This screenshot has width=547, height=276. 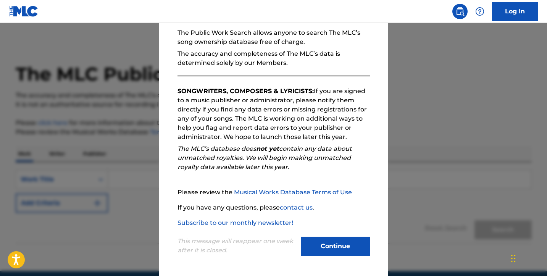 What do you see at coordinates (528, 258) in the screenshot?
I see `div: Chat Widget` at bounding box center [528, 258].